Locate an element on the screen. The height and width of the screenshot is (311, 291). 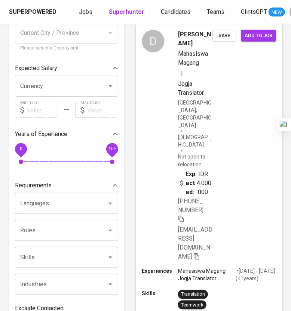
span: Add to job is located at coordinates (259, 35).